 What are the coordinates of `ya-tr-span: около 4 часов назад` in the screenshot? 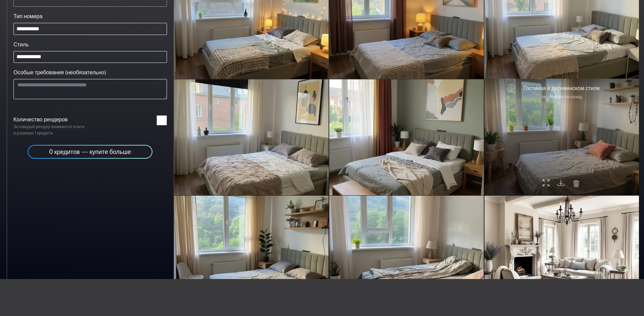 It's located at (561, 97).